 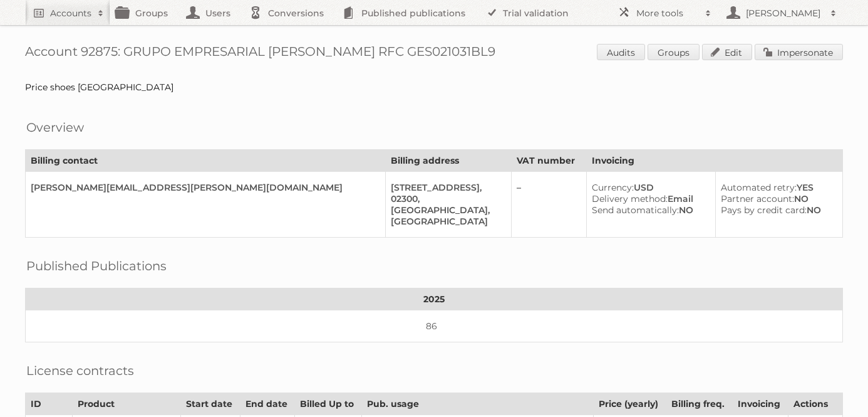 What do you see at coordinates (668, 13) in the screenshot?
I see `h2: More tools` at bounding box center [668, 13].